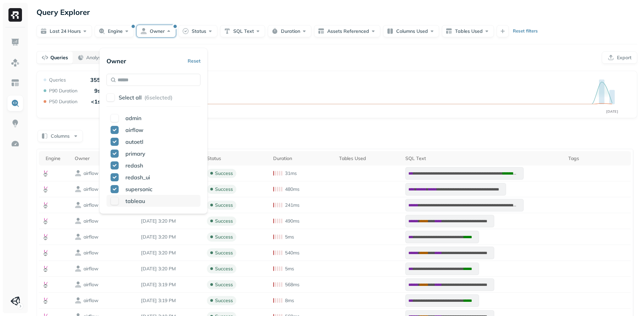 Image resolution: width=644 pixels, height=316 pixels. Describe the element at coordinates (292, 253) in the screenshot. I see `p: 540ms` at that location.